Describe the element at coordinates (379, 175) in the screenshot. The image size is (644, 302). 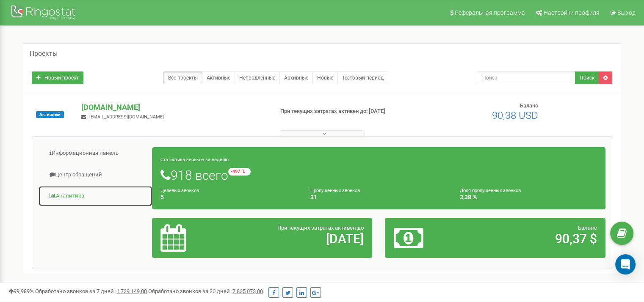
I see `h1: 918 всего` at that location.